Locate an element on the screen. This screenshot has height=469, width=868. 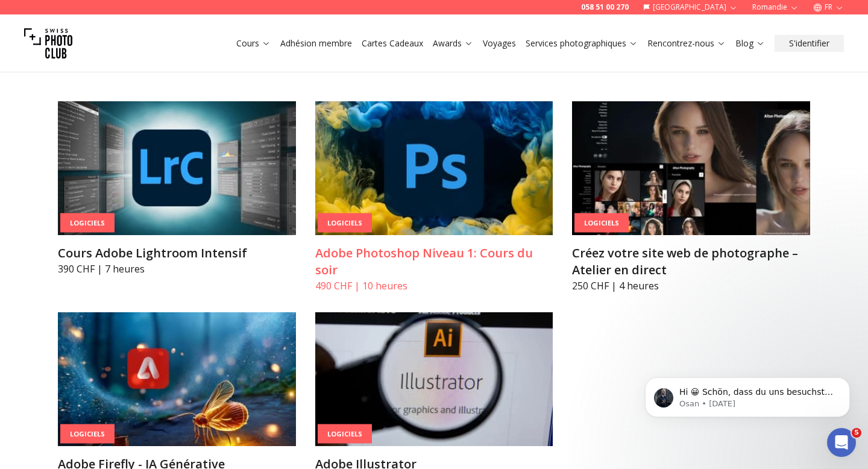
a: Adobe Photoshop Niveau 1: Cours du soirLogicielsAdobe Photoshop Niveau 1: Cours du soir490 CHF | ... is located at coordinates (434, 197).